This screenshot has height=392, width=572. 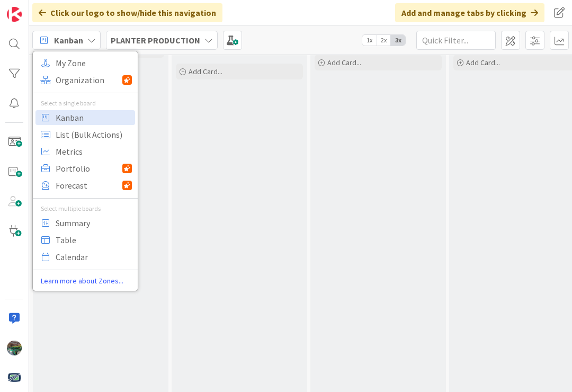 I want to click on a: Calendar, so click(x=86, y=257).